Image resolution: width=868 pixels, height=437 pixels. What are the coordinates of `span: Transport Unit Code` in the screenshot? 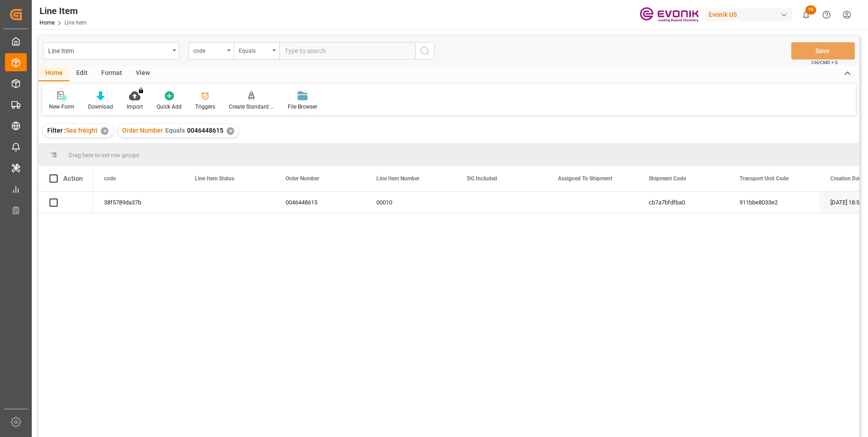 It's located at (765, 179).